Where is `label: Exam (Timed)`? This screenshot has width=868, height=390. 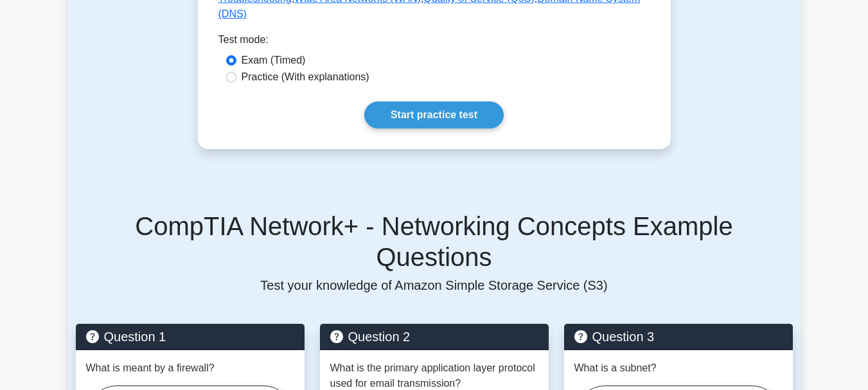
label: Exam (Timed) is located at coordinates (273, 60).